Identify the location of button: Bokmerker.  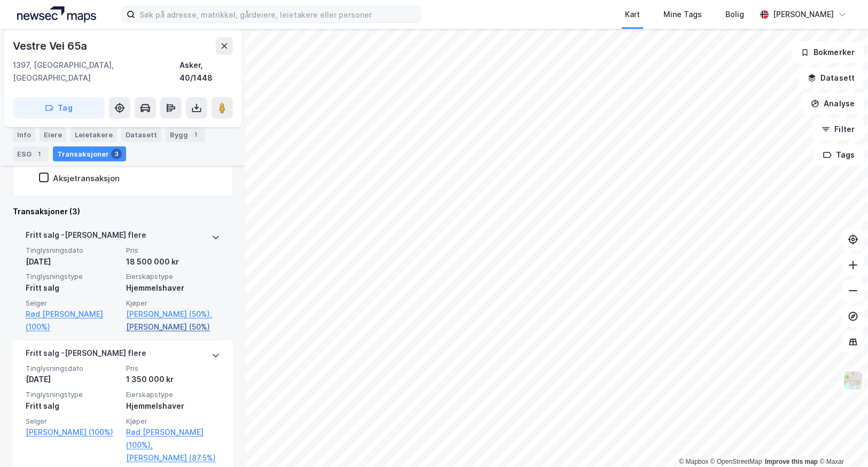
(827, 52).